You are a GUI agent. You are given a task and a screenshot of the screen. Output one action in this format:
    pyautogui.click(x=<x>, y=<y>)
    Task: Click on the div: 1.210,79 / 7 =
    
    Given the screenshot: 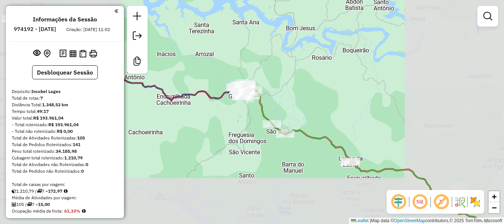 What is the action you would take?
    pyautogui.click(x=65, y=191)
    